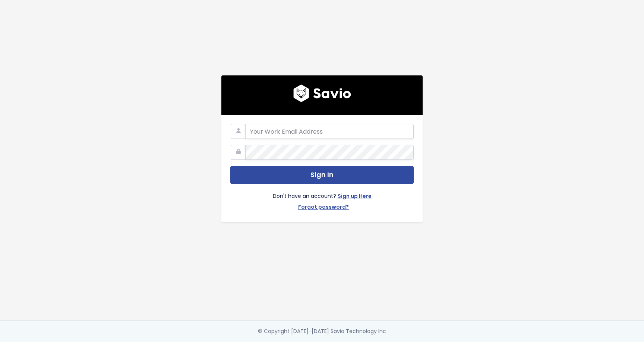  I want to click on a: Sign up Here, so click(355, 197).